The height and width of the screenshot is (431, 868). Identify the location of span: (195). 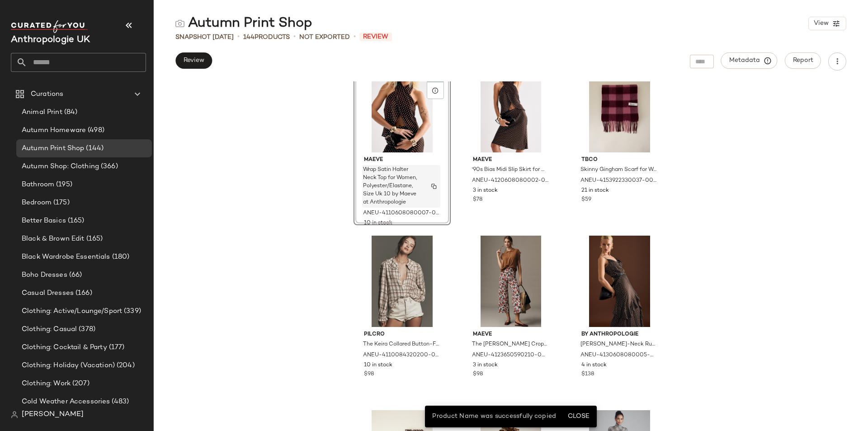
(64, 185).